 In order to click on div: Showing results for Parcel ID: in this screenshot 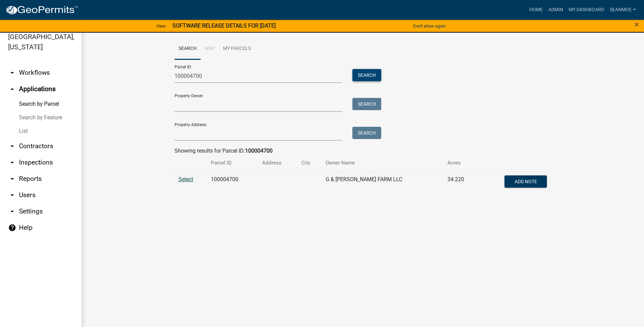, I will do `click(363, 151)`.